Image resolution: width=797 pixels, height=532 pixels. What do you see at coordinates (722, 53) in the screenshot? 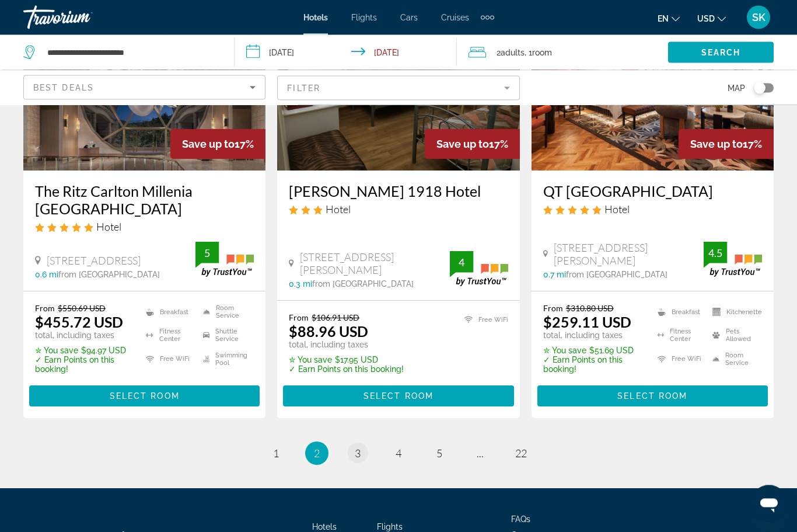
I see `span: Search` at bounding box center [722, 53].